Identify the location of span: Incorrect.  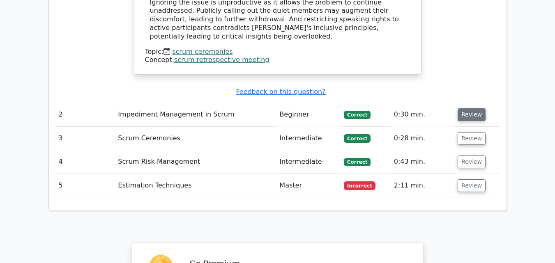
(359, 186).